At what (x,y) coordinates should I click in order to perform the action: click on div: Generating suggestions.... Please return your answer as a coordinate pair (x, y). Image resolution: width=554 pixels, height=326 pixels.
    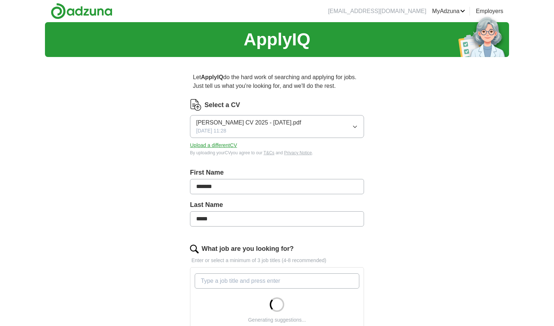
    Looking at the image, I should click on (277, 320).